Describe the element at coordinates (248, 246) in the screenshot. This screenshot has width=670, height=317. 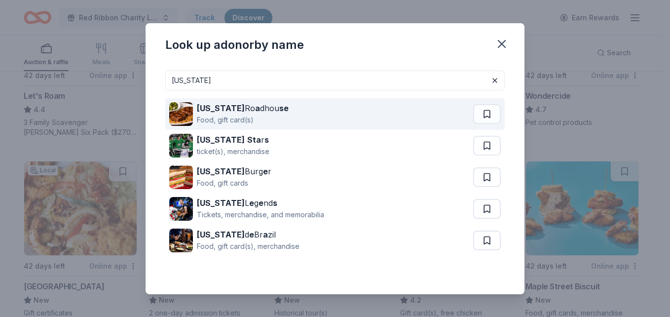
I see `div: Food, gift card(s), merchandise` at that location.